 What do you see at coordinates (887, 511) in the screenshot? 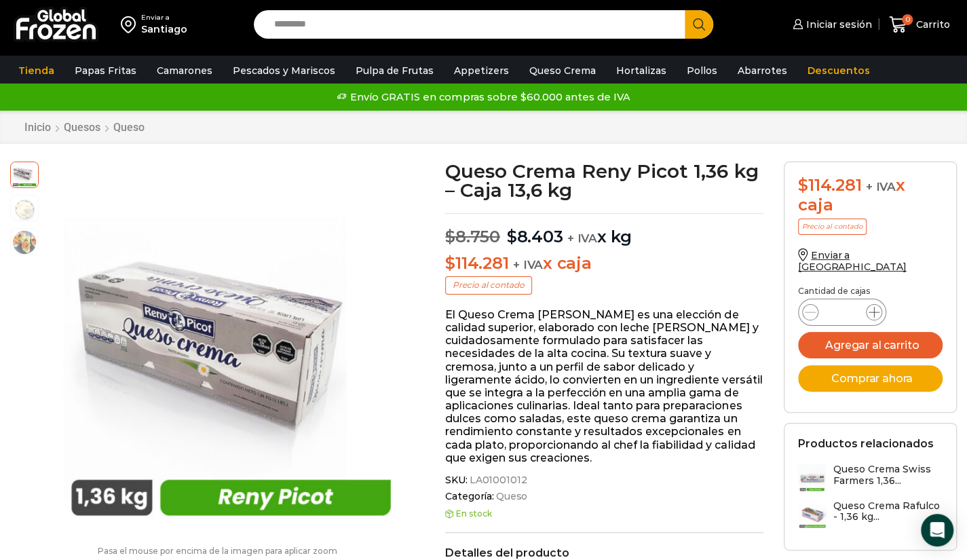
I see `h3: Queso Crema Rafulco - 1,36 kg...` at bounding box center [887, 511].